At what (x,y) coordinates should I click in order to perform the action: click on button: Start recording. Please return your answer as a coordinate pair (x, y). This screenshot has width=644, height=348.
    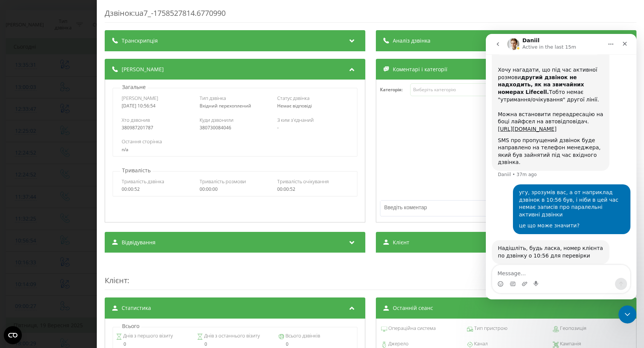
    Looking at the image, I should click on (51, 250).